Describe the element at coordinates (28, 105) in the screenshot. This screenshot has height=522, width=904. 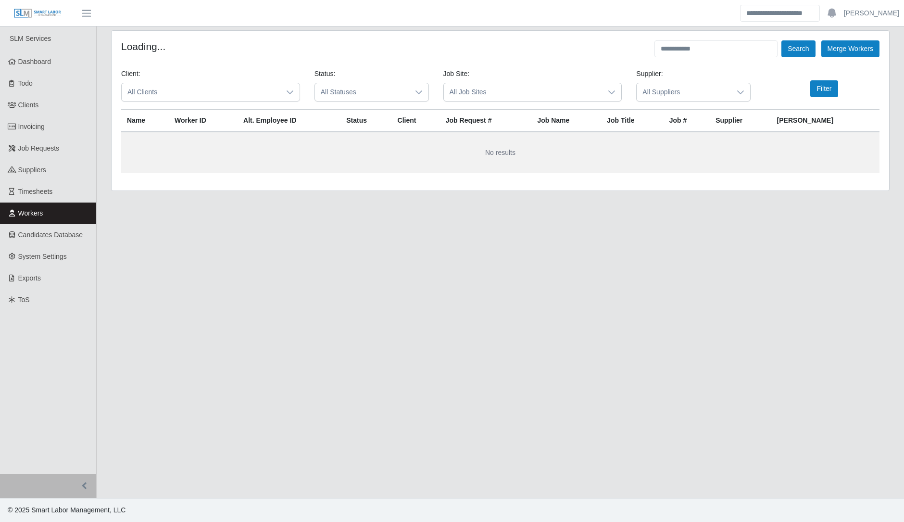
I see `span: Clients` at that location.